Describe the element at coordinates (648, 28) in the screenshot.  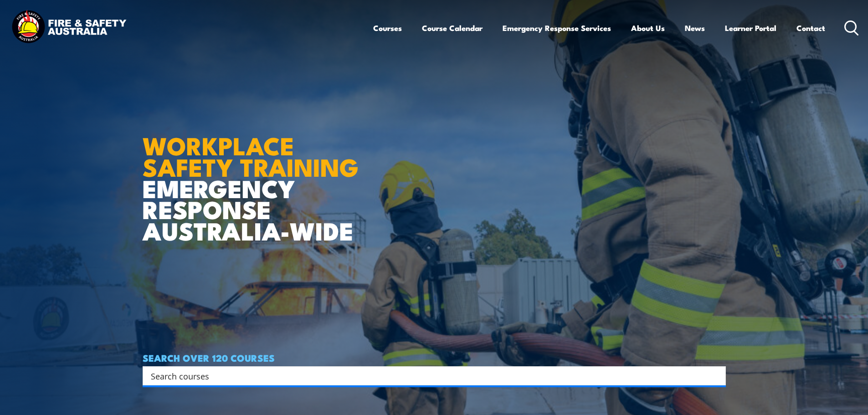
I see `a: About Us` at that location.